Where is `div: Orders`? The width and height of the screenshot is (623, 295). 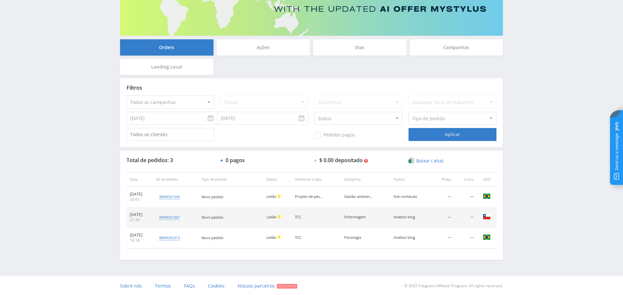 div: Orders is located at coordinates (167, 47).